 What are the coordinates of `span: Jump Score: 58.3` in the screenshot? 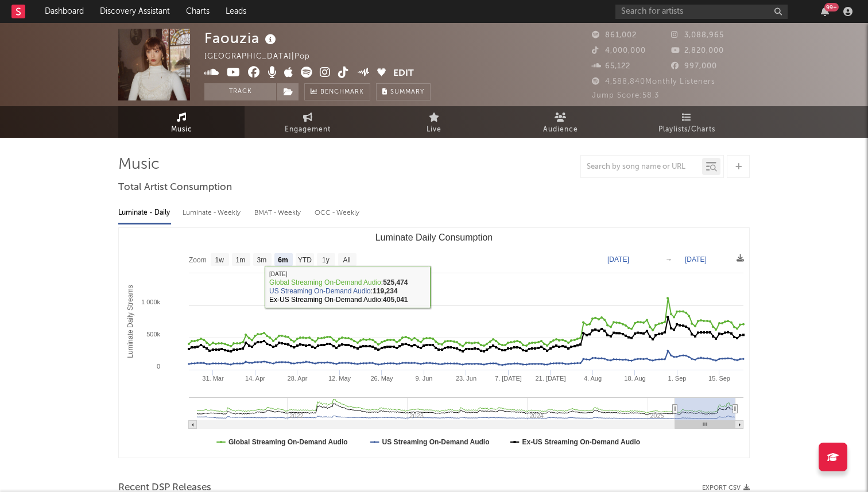 It's located at (625, 95).